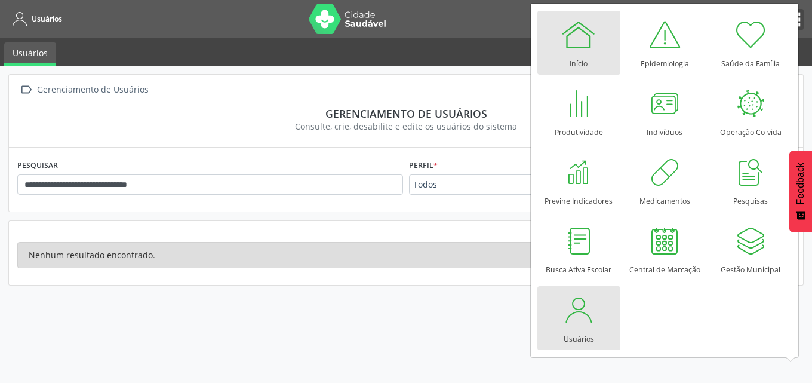 The image size is (812, 383). What do you see at coordinates (38, 165) in the screenshot?
I see `label: PESQUISAR` at bounding box center [38, 165].